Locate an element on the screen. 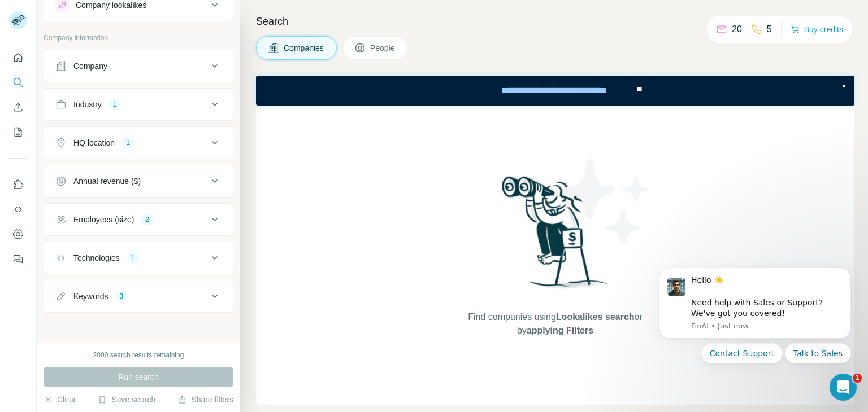  div: Message content is located at coordinates (125, 43).